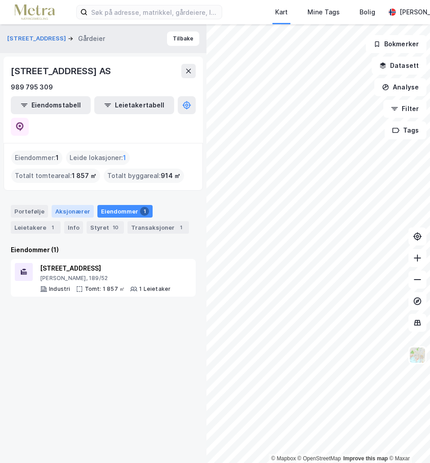 The height and width of the screenshot is (463, 430). I want to click on div: Eiendommer (1), so click(103, 250).